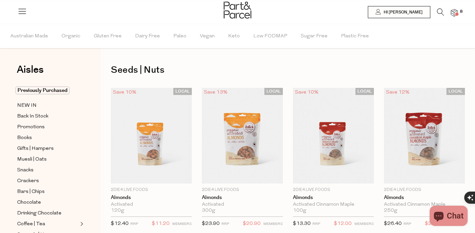 This screenshot has height=233, width=475. I want to click on span: $11.20, so click(161, 224).